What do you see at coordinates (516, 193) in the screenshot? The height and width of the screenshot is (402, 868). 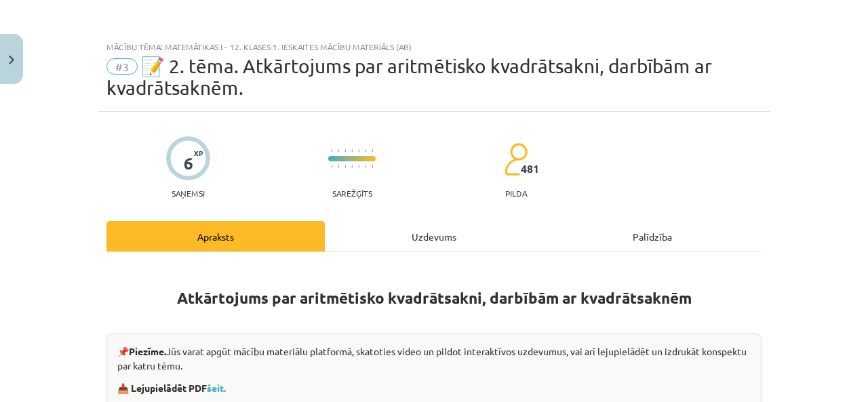 I see `p: pilda` at bounding box center [516, 193].